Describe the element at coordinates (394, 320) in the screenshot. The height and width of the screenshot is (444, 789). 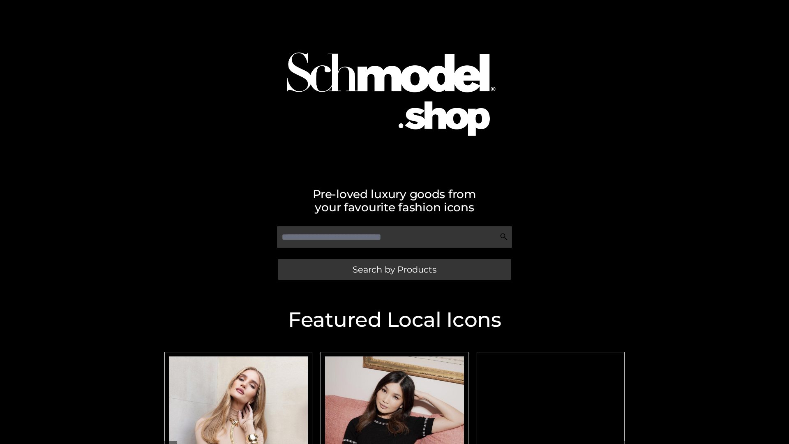
I see `h2: Featured Local Icons​` at that location.